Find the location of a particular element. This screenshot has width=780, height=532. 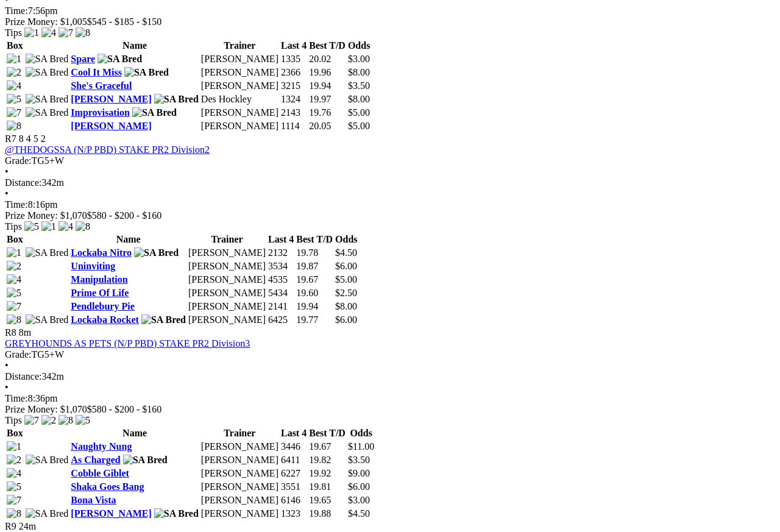

td: 19.82 is located at coordinates (327, 460).